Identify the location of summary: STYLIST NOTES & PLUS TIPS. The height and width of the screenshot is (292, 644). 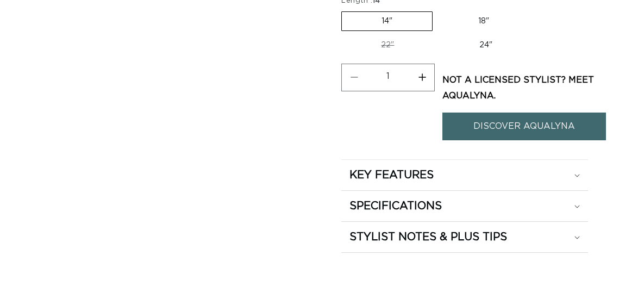
(465, 237).